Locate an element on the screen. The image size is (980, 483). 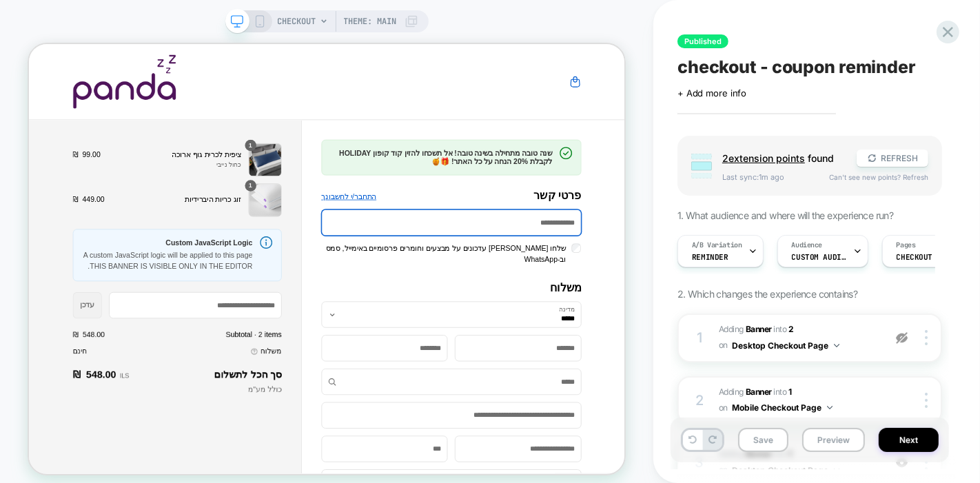
span: Theme: MAIN is located at coordinates (370, 21).